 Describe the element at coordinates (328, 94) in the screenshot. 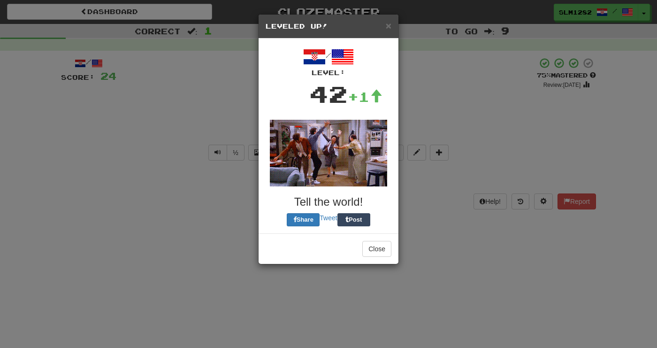

I see `div: 42` at that location.